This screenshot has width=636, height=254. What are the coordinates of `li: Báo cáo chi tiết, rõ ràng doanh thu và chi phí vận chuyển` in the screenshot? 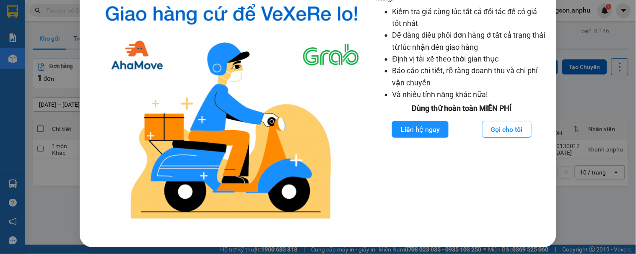 It's located at (470, 77).